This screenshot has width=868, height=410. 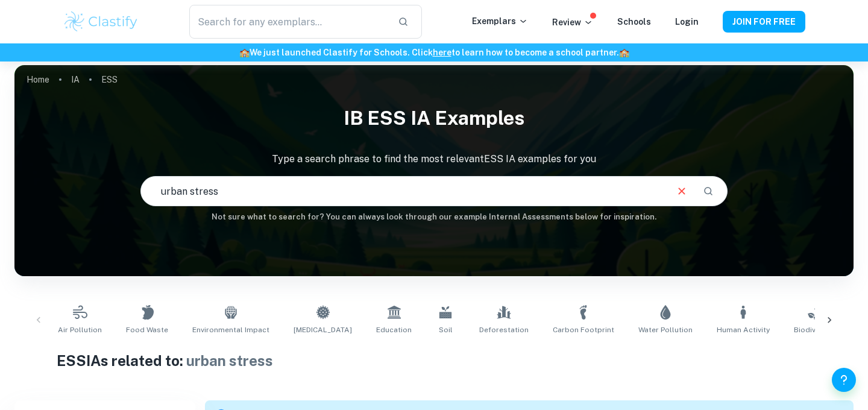 I want to click on span: Water Pollution, so click(x=665, y=329).